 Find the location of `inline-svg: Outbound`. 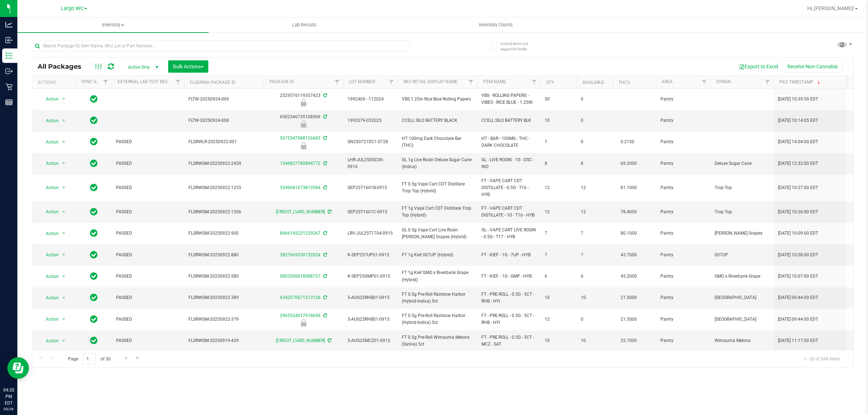

inline-svg: Outbound is located at coordinates (9, 72).